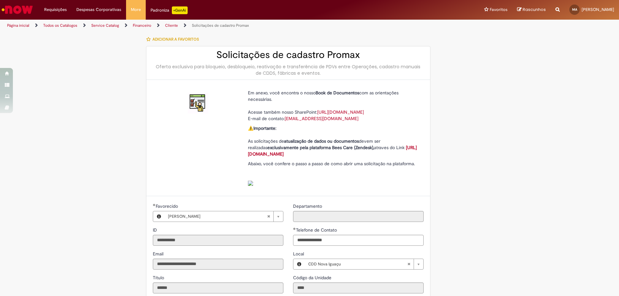 Image resolution: width=619 pixels, height=296 pixels. I want to click on span: Somente leitura - Título, so click(159, 278).